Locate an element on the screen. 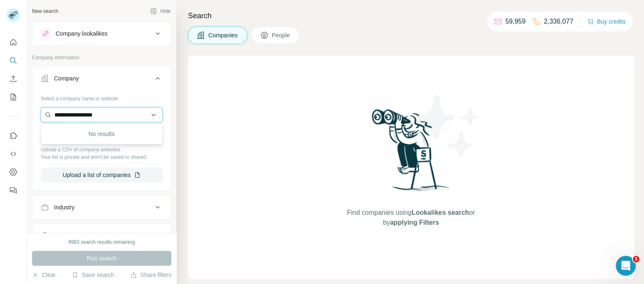  img: Surfe Illustration - Woman searching with binoculars is located at coordinates (411, 153).